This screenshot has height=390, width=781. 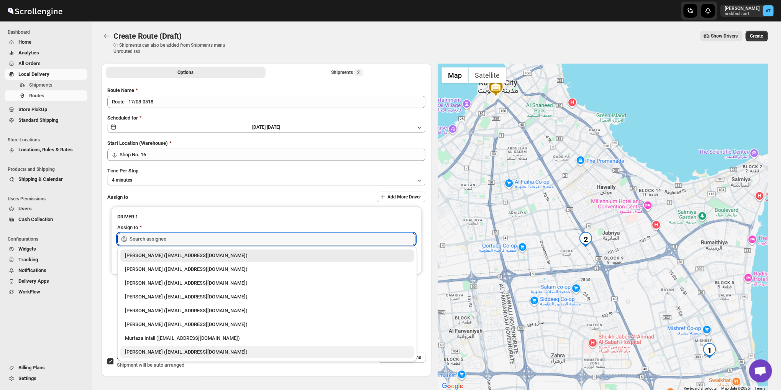 I want to click on input: Eg: Bengaluru Route, so click(x=266, y=102).